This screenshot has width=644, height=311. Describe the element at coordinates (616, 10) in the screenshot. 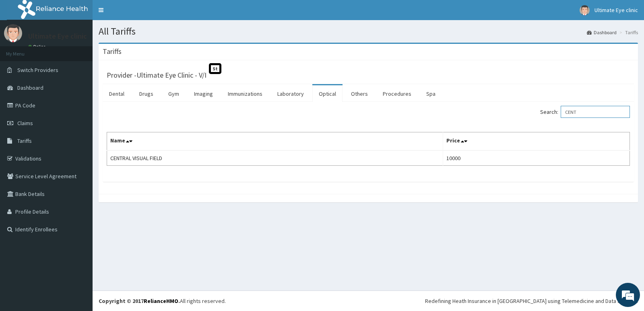

I see `span: Ultimate Eye clinic` at that location.